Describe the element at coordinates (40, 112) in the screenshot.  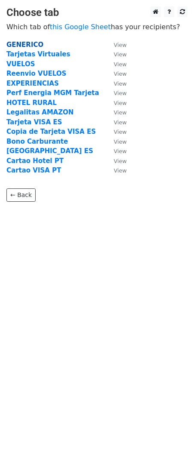
I see `strong: Legalitas AMAZON` at that location.